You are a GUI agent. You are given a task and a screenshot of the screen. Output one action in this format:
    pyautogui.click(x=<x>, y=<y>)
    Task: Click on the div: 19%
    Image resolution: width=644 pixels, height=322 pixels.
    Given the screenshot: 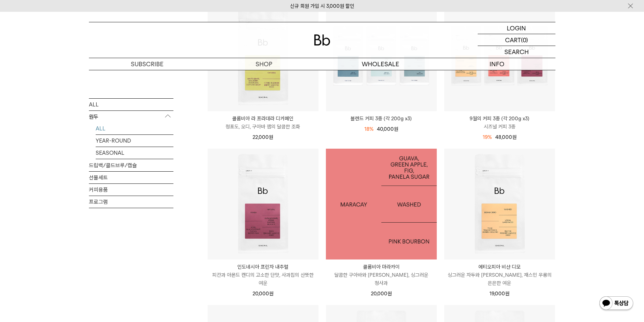 What is the action you would take?
    pyautogui.click(x=487, y=137)
    